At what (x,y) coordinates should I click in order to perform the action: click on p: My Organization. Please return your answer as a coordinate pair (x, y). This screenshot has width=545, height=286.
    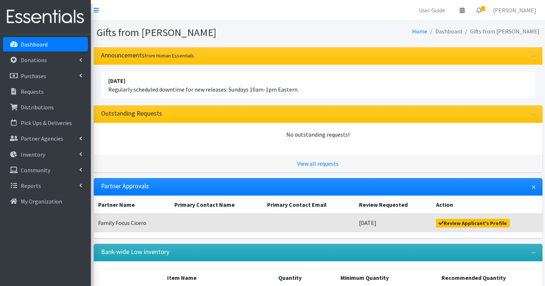
    Looking at the image, I should click on (41, 201).